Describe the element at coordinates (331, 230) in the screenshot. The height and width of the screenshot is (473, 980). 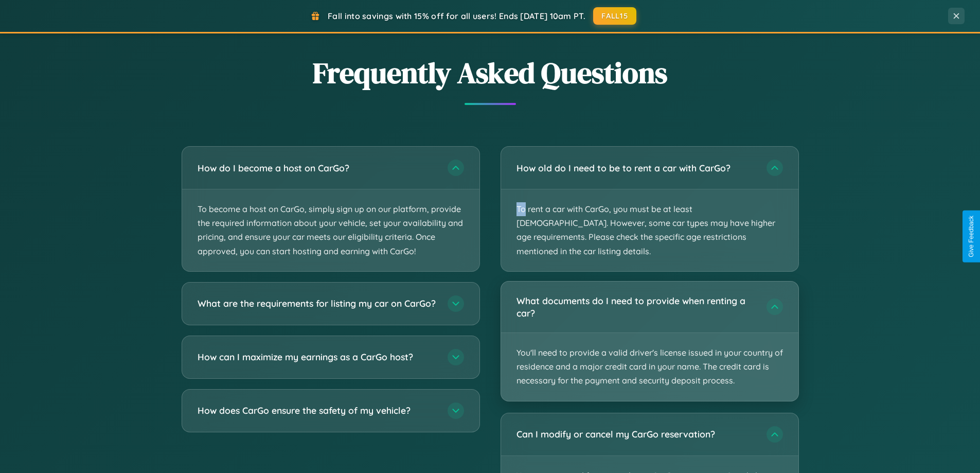
I see `p: To become a host on CarGo, simply sign up on our platform, provide the required information about...` at that location.